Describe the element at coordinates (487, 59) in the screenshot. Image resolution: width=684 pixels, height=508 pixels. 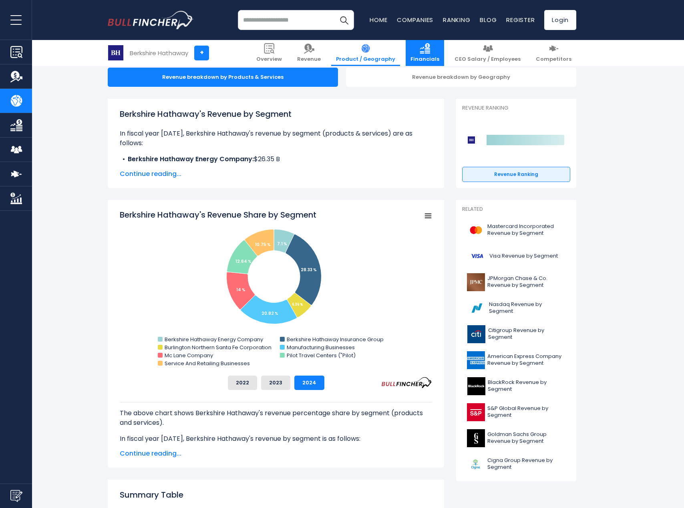
I see `span: CEO Salary / Employees` at that location.